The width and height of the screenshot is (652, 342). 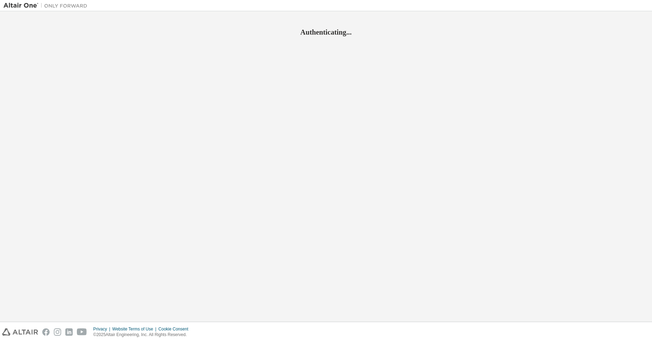 What do you see at coordinates (69, 332) in the screenshot?
I see `img: linkedin.svg` at bounding box center [69, 332].